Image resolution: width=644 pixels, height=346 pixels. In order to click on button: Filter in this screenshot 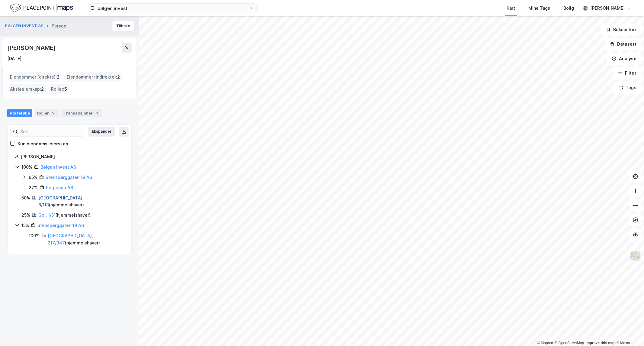, I will do `click(627, 73)`.